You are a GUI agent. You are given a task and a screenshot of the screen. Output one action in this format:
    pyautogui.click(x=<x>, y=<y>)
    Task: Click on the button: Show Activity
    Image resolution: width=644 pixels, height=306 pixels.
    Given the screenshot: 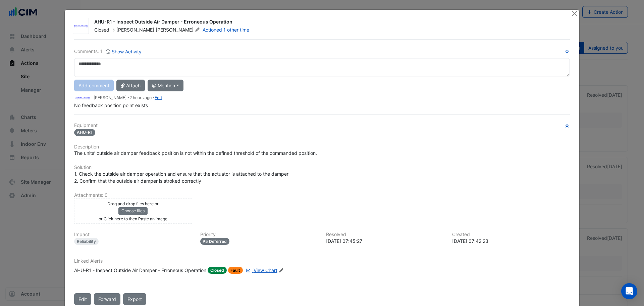 What is the action you would take?
    pyautogui.click(x=123, y=51)
    